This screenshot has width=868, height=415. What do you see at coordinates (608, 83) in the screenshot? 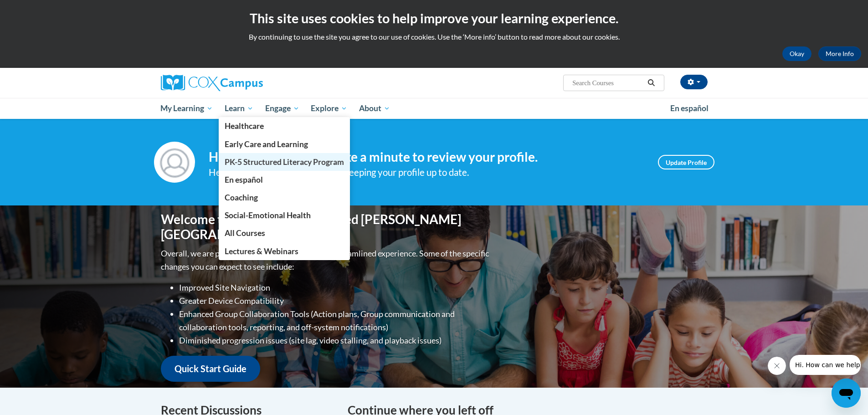
I see `input: Search Courses` at bounding box center [608, 83].